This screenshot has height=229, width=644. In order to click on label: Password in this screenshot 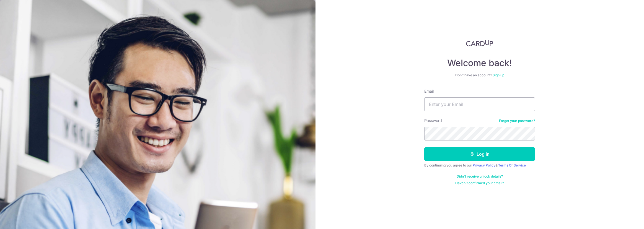, I will do `click(433, 120)`.